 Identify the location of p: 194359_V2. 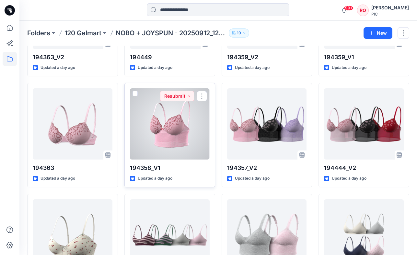
(267, 57).